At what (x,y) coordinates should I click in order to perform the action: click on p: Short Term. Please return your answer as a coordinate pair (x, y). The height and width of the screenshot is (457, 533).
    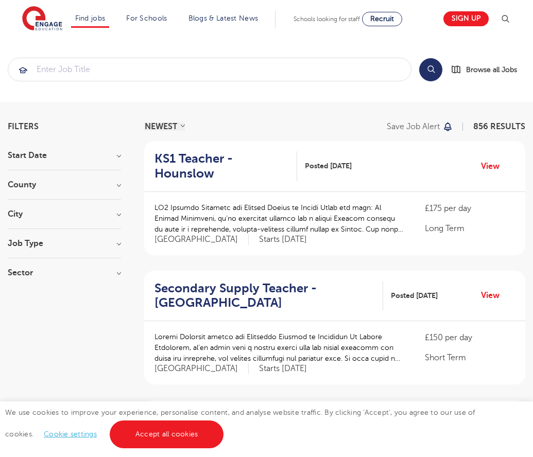
    Looking at the image, I should click on (470, 358).